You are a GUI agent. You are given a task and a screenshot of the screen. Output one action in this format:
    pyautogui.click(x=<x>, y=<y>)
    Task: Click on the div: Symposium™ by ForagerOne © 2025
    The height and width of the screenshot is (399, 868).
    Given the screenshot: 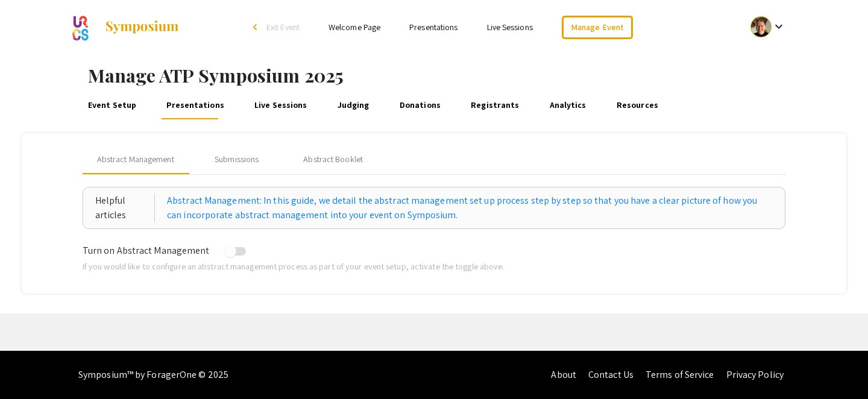 What is the action you would take?
    pyautogui.click(x=153, y=375)
    